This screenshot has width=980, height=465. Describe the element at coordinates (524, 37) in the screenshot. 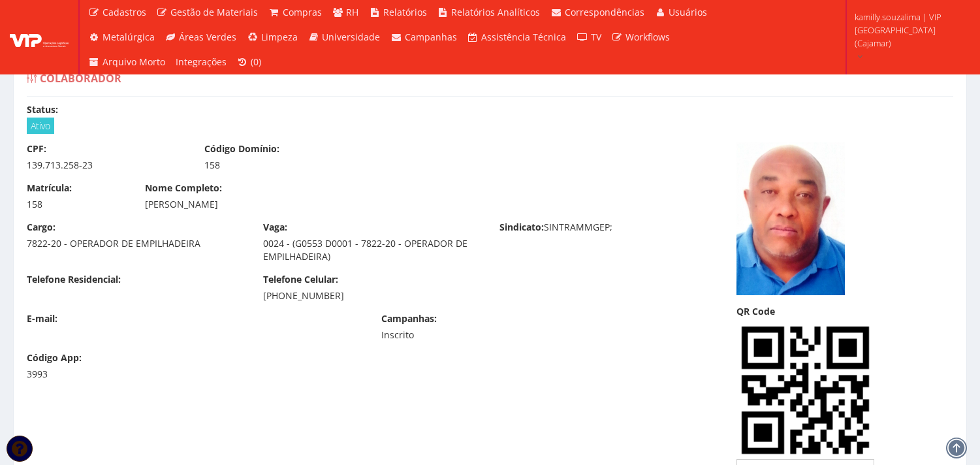

I see `span: Assistência Técnica` at that location.